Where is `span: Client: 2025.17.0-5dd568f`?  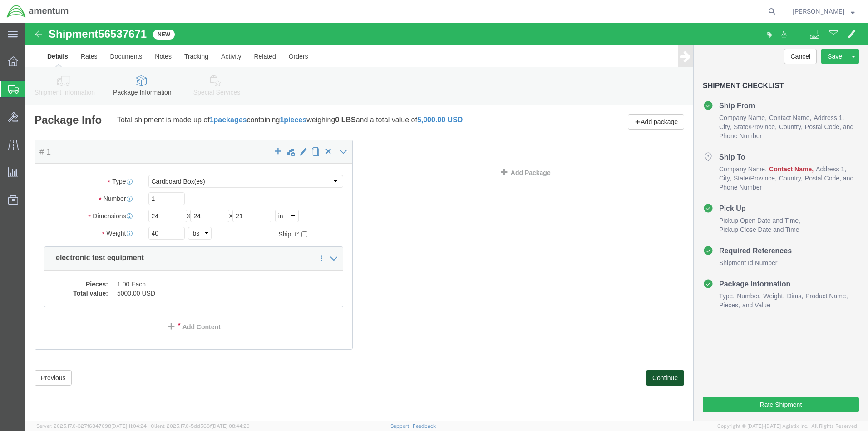
span: Client: 2025.17.0-5dd568f is located at coordinates (200, 426).